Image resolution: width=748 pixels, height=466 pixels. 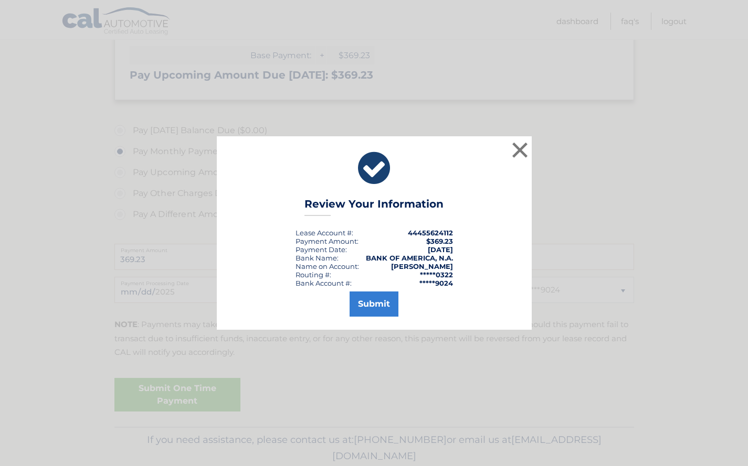 I want to click on span: $369.23, so click(x=439, y=241).